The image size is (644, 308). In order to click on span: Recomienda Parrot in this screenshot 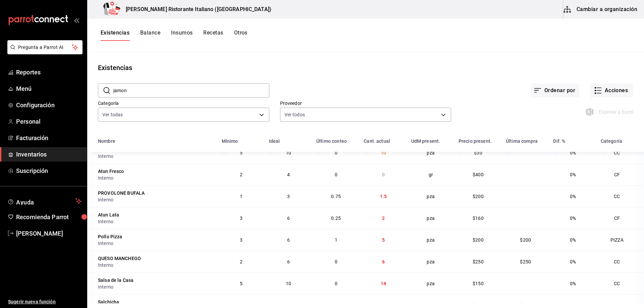, I will do `click(48, 217)`.